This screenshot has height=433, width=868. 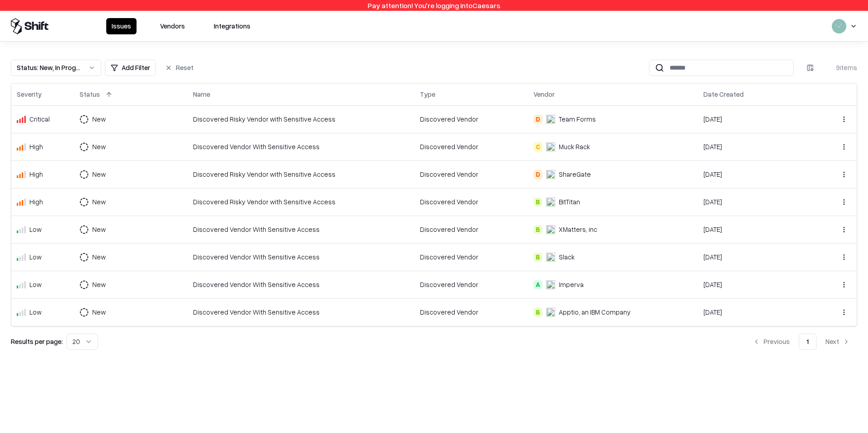 I want to click on img: Slack, so click(x=551, y=257).